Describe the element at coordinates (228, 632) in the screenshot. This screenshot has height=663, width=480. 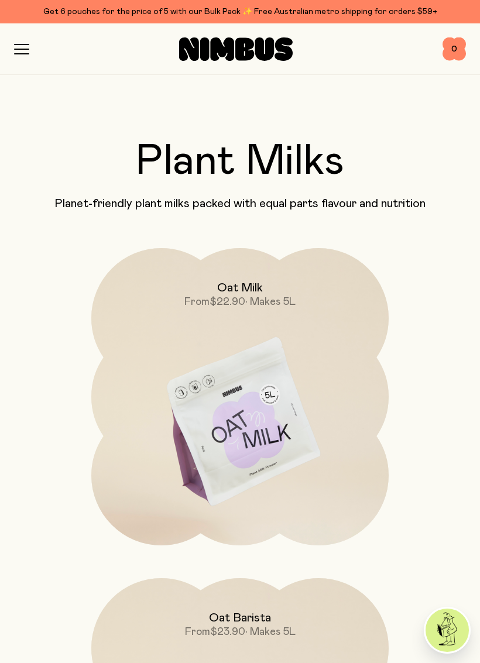
I see `span: $23.90` at that location.